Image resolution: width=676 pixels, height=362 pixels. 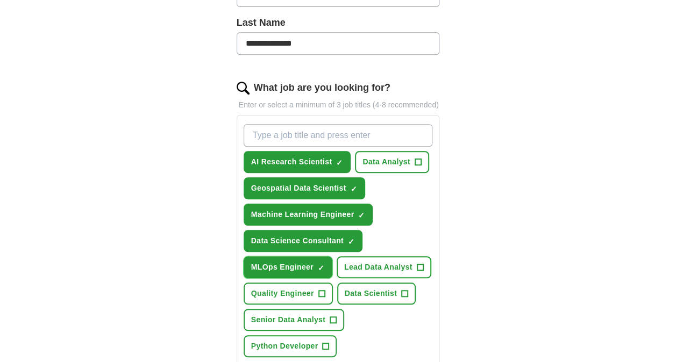 I want to click on button: Data Science Consultant✓, so click(x=303, y=241).